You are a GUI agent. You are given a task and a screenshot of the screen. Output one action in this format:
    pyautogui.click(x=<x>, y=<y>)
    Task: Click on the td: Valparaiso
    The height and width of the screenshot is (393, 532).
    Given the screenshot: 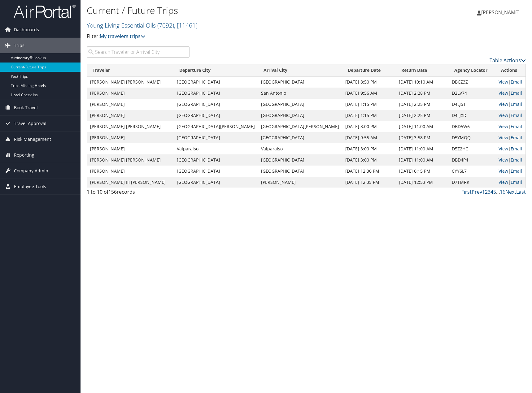 What is the action you would take?
    pyautogui.click(x=216, y=149)
    